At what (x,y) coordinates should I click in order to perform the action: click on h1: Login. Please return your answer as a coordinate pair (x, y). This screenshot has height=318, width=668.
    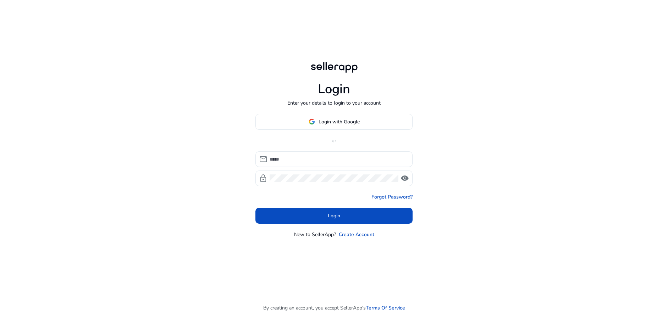
    Looking at the image, I should click on (334, 89).